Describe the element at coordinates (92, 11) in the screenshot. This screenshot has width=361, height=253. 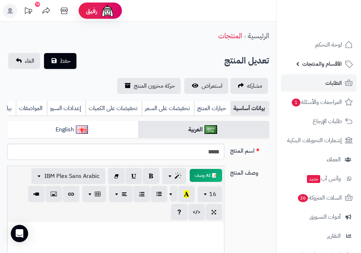
I see `span: رفيق` at that location.